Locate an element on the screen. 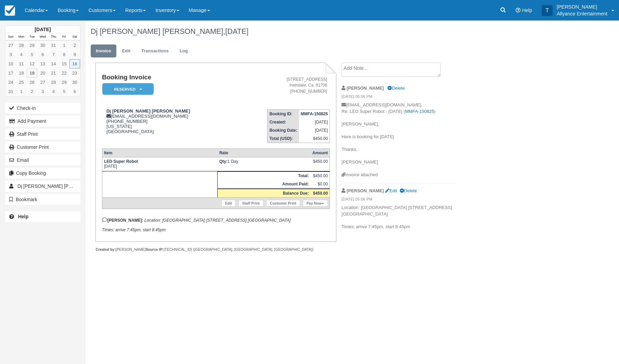 The image size is (619, 364). a: 8 is located at coordinates (64, 54).